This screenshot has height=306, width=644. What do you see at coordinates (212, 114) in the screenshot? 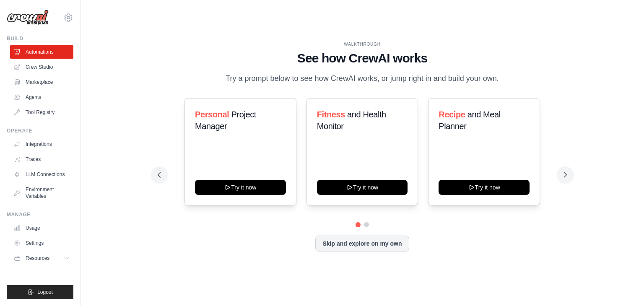
I see `span: Personal` at bounding box center [212, 114].